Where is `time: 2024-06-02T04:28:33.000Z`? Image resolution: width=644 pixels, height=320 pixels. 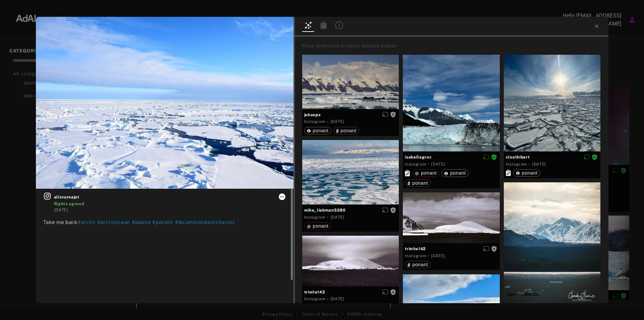 time: 2024-06-02T04:28:33.000Z is located at coordinates (337, 299).